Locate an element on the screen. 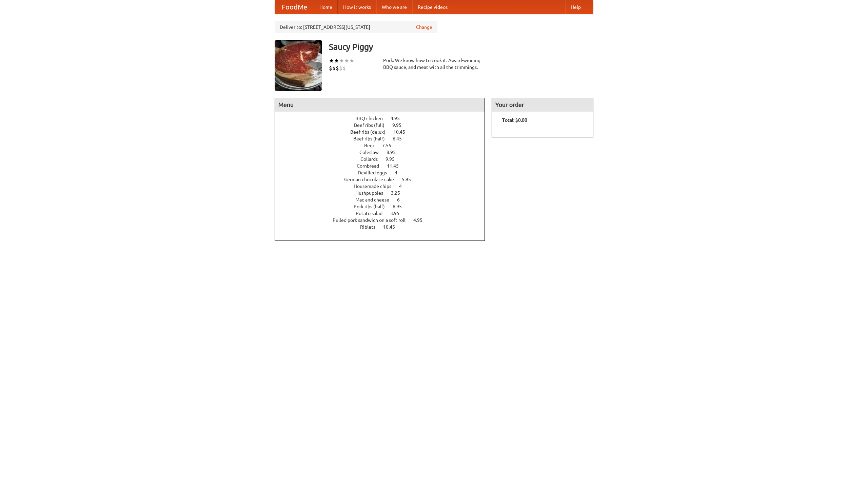 The height and width of the screenshot is (480, 868). span: Beef ribs (delux) is located at coordinates (371, 132).